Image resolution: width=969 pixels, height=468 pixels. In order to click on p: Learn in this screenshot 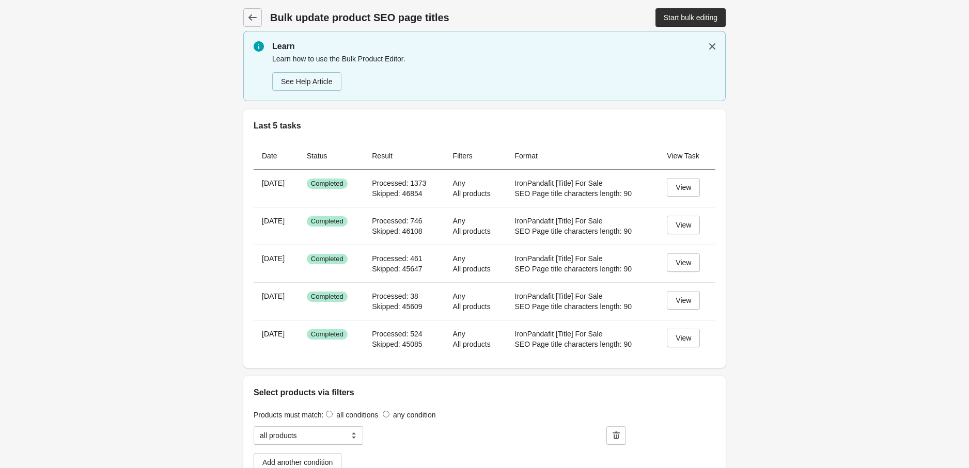, I will do `click(494, 46)`.